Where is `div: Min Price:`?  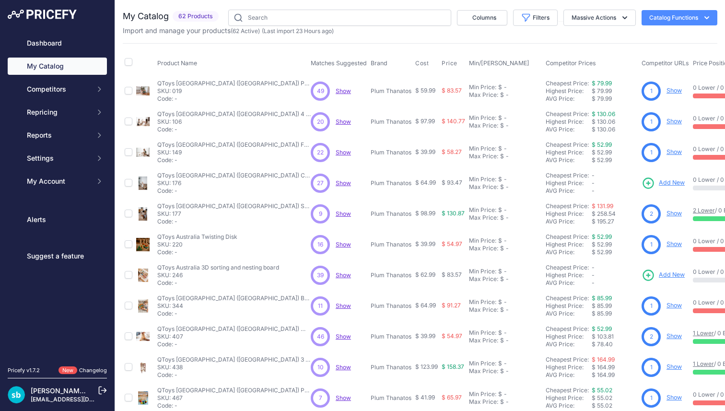 div: Min Price: is located at coordinates (482, 271).